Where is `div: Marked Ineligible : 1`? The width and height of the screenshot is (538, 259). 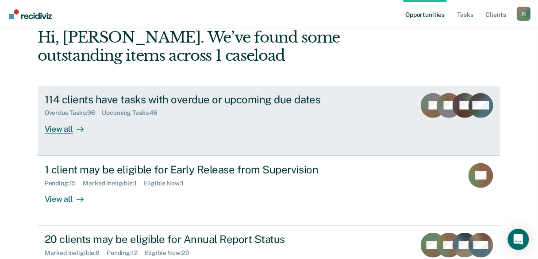 div: Marked Ineligible : 1 is located at coordinates (113, 183).